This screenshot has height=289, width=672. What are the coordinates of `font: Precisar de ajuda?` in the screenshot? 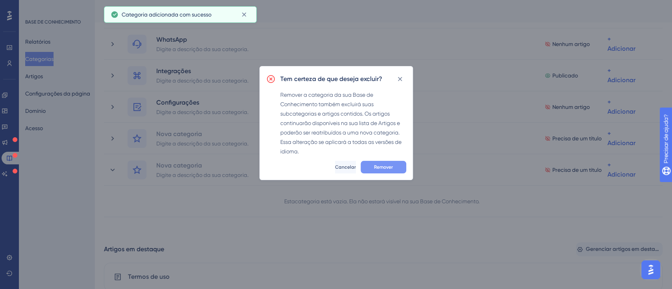 It's located at (43, 6).